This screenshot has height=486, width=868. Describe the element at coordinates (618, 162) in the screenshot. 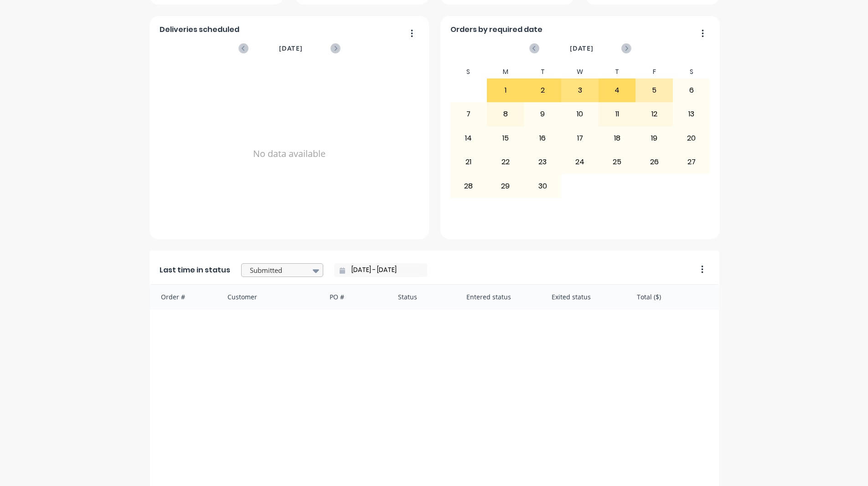

I see `div: 25` at that location.